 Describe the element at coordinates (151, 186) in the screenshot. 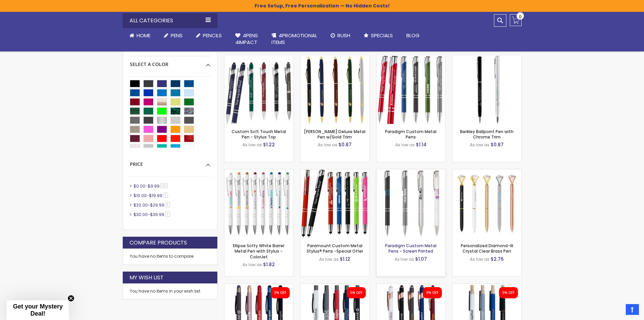

I see `a: $0.00-$9.99191` at that location.